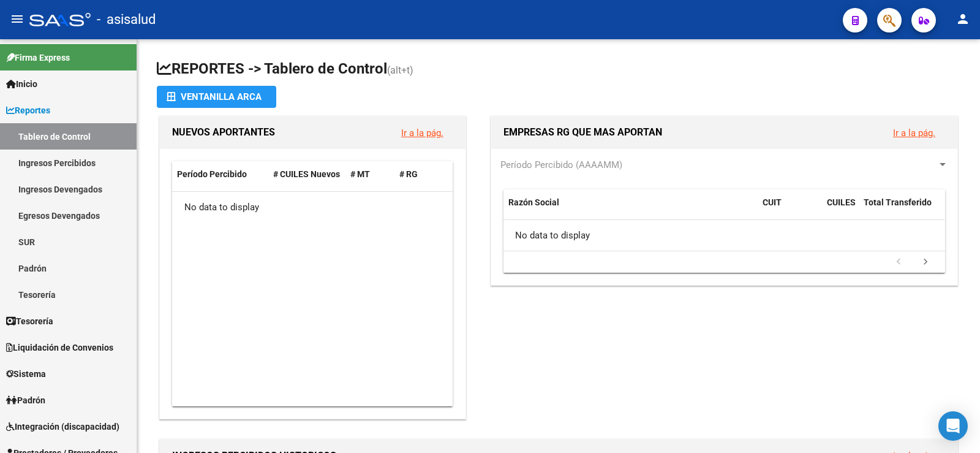 Image resolution: width=980 pixels, height=453 pixels. I want to click on h1: REPORTES -> Tablero de Control, so click(558, 69).